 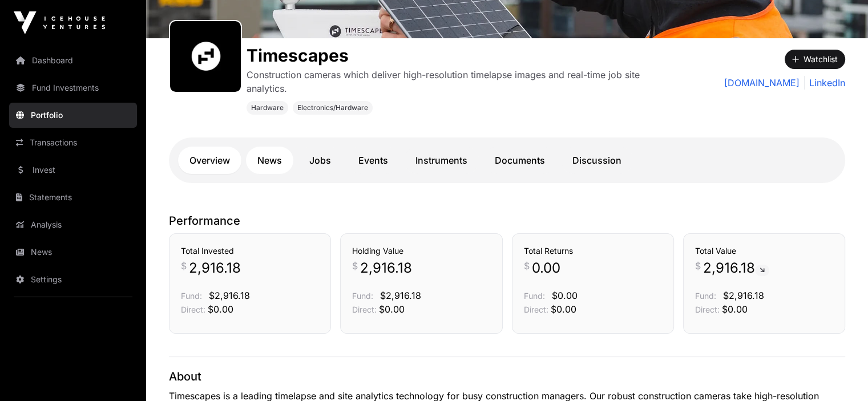 I want to click on a: Settings, so click(x=73, y=279).